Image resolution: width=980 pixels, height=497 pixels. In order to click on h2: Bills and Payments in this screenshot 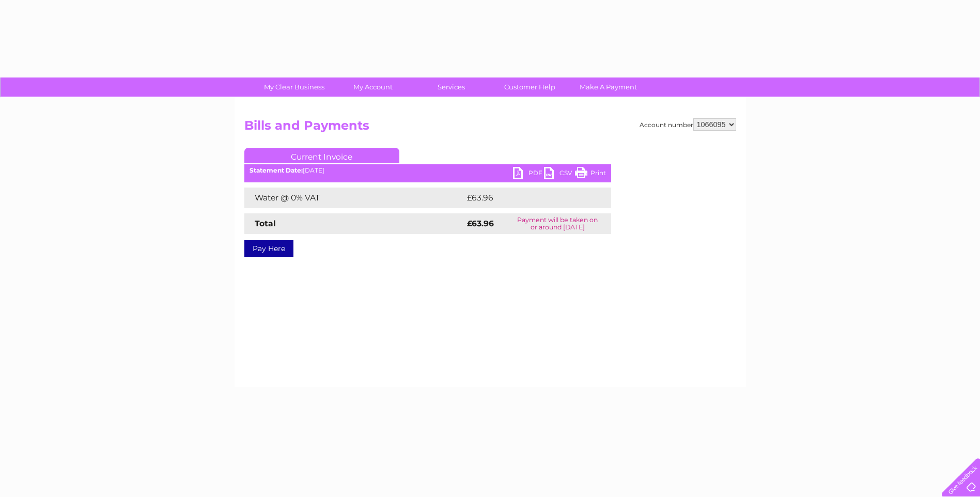, I will do `click(490, 128)`.